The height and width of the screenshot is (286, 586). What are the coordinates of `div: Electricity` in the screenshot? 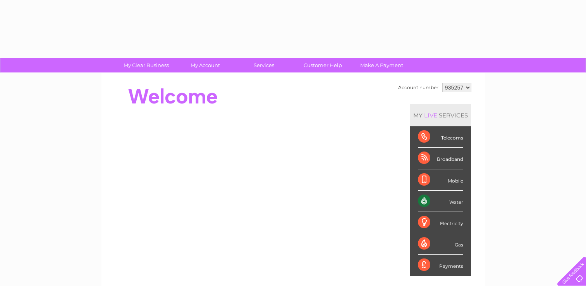 It's located at (440, 222).